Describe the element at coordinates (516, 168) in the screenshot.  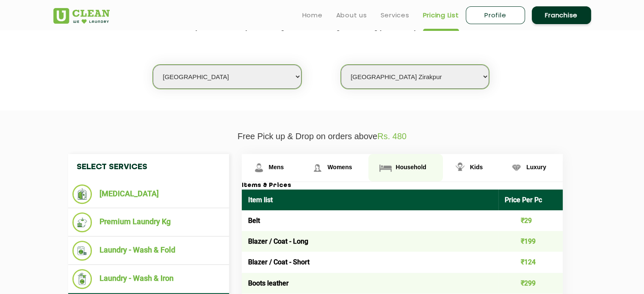
I see `img: Luxury` at that location.